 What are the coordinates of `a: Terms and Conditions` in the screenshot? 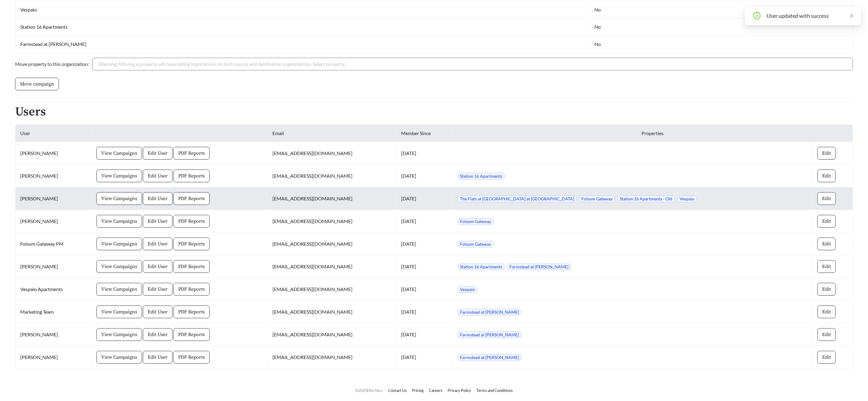 It's located at (494, 390).